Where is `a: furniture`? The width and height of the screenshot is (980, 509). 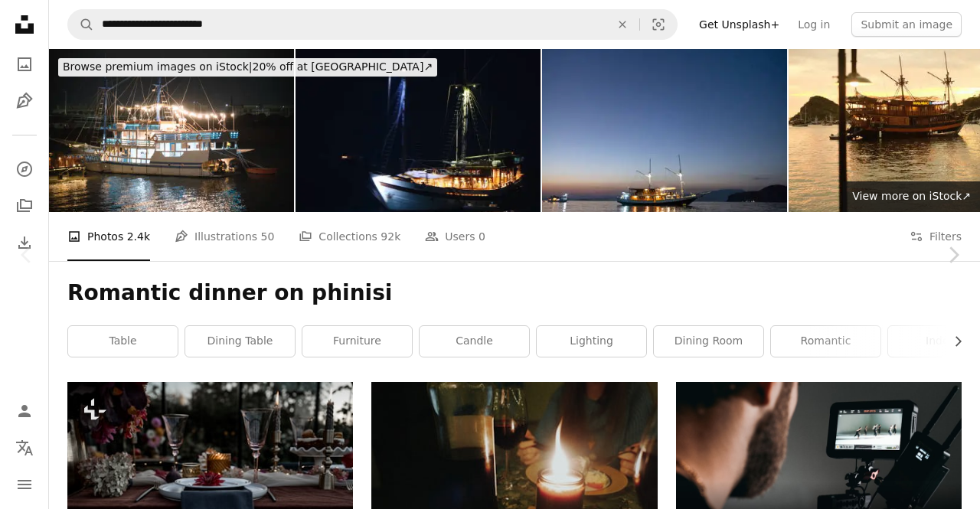
a: furniture is located at coordinates (357, 341).